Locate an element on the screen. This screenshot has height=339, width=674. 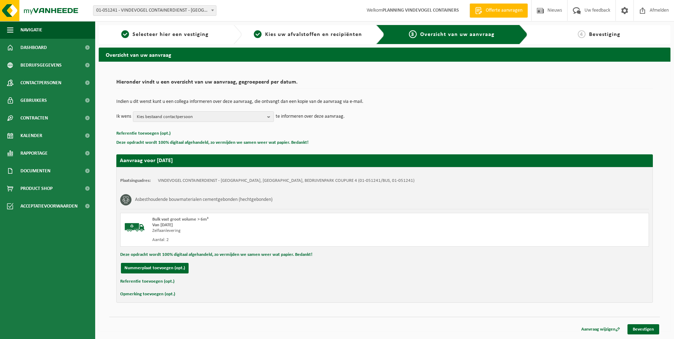
span: 1 is located at coordinates (125, 34).